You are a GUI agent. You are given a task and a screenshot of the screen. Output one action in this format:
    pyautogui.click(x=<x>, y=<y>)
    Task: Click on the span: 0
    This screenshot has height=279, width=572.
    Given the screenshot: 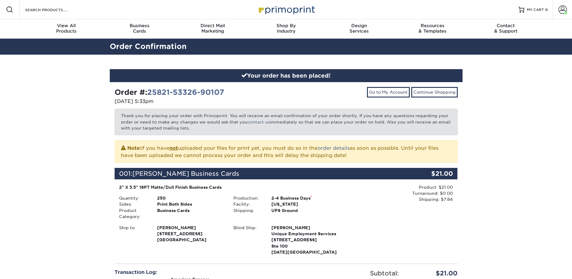 What is the action you would take?
    pyautogui.click(x=546, y=10)
    